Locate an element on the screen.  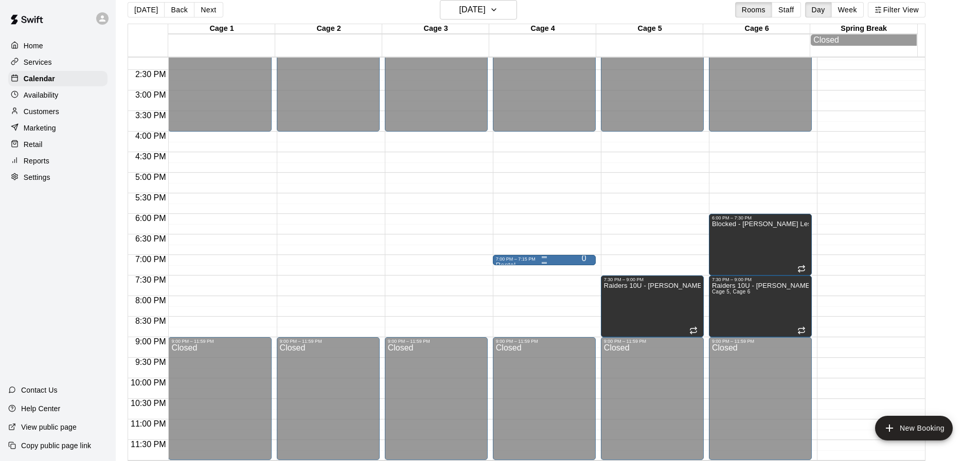
span: 4:00 PM is located at coordinates (151, 136).